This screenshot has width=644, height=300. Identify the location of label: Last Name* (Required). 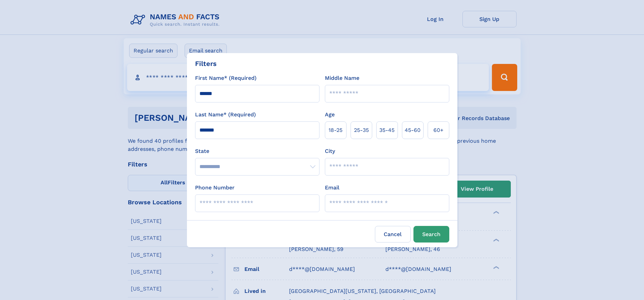
(225, 115).